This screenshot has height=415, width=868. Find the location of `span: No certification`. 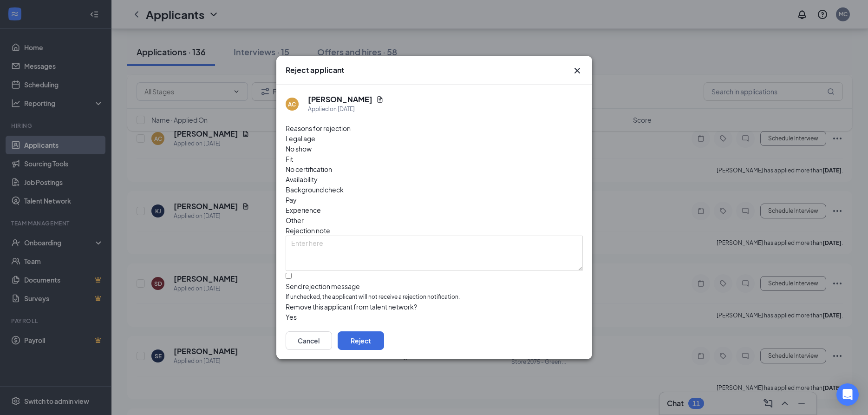

span: No certification is located at coordinates (309, 169).